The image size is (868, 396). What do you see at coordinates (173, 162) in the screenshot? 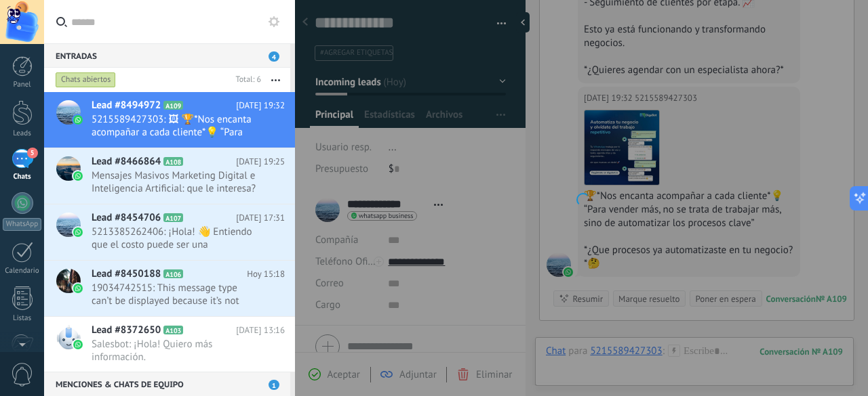
I see `span: A108` at bounding box center [173, 162].